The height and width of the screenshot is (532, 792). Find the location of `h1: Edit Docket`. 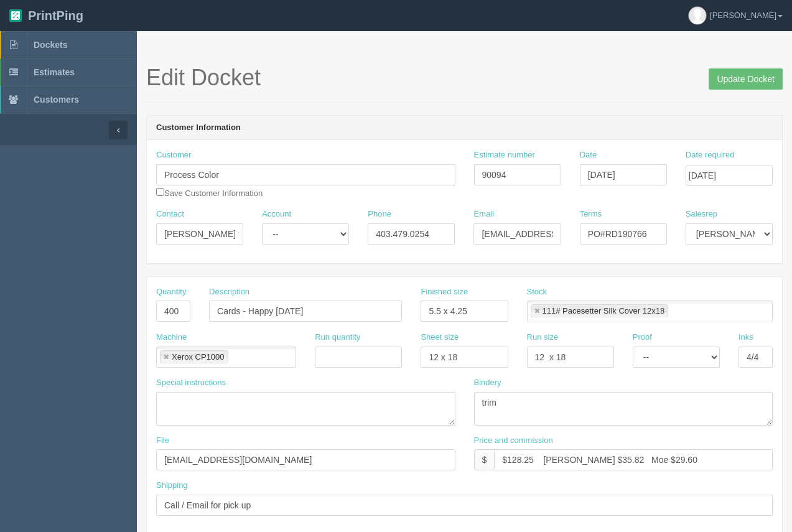

h1: Edit Docket is located at coordinates (465, 78).